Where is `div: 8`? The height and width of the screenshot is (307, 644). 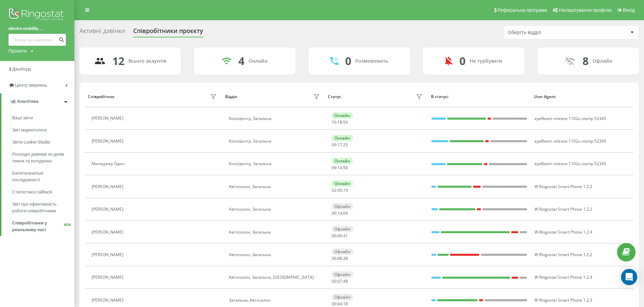 div: 8 is located at coordinates (586, 61).